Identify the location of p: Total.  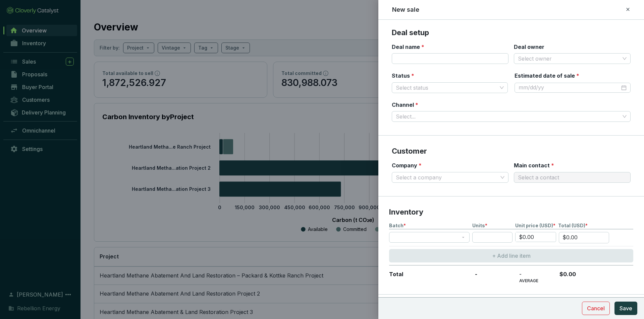
(429, 277).